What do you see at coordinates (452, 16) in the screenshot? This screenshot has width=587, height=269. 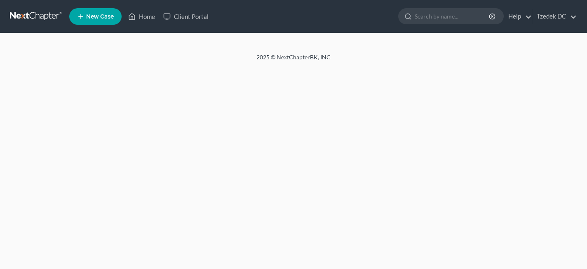 I see `input: Search by name...` at bounding box center [452, 16].